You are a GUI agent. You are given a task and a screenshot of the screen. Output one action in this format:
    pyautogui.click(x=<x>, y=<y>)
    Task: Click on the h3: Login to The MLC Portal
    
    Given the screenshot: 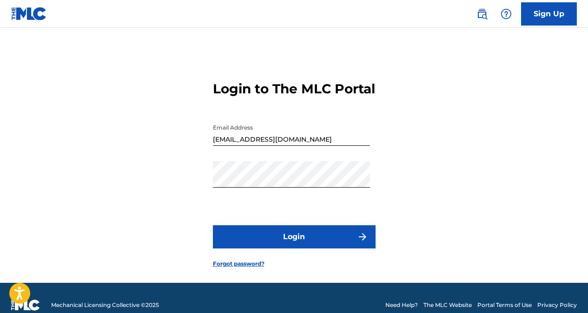 What is the action you would take?
    pyautogui.click(x=294, y=89)
    